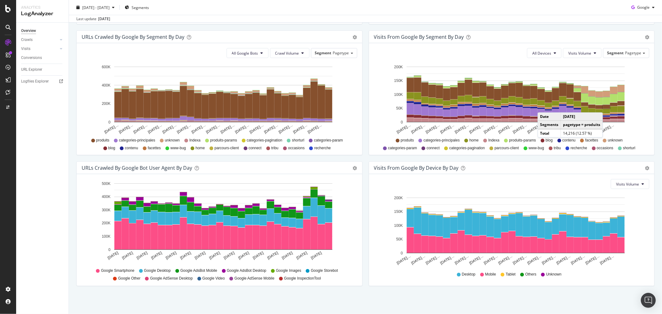  What do you see at coordinates (137, 7) in the screenshot?
I see `button: Segments` at bounding box center [137, 7].